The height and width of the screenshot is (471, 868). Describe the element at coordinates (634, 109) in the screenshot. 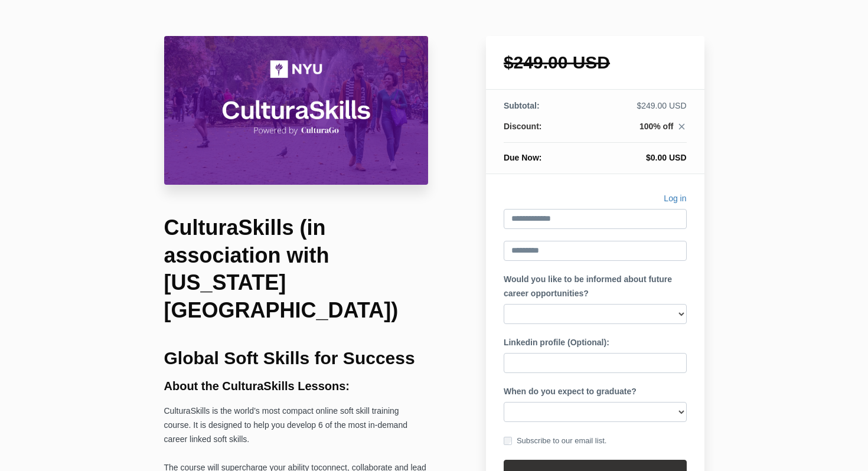

I see `td: $249.00 USD` at that location.